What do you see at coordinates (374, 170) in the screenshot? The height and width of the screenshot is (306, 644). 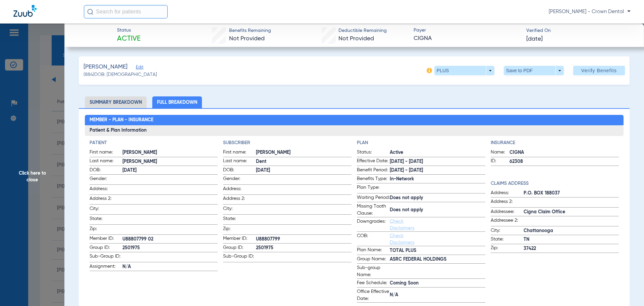 I see `span: Benefit Period:` at bounding box center [374, 170].